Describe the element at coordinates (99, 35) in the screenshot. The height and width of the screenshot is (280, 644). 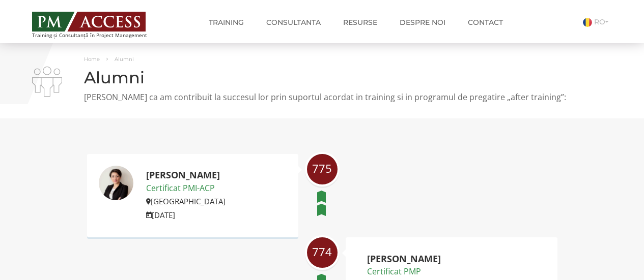
I see `span: Training și Consultanță în Project Management` at that location.